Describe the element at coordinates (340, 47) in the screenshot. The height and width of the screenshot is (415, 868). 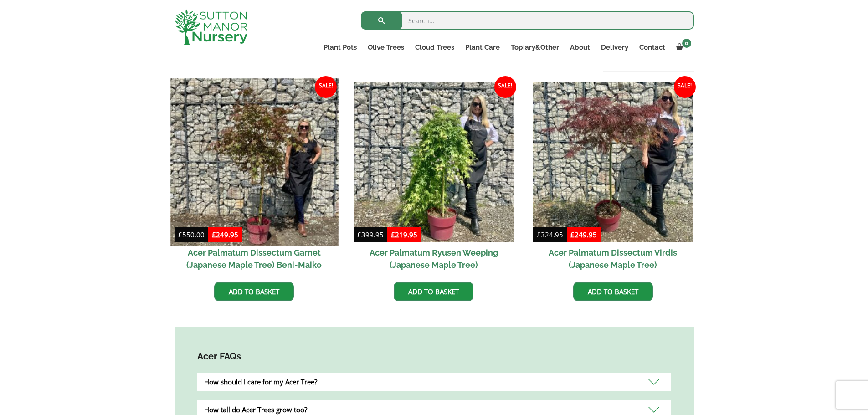
I see `a: Plant Pots` at that location.